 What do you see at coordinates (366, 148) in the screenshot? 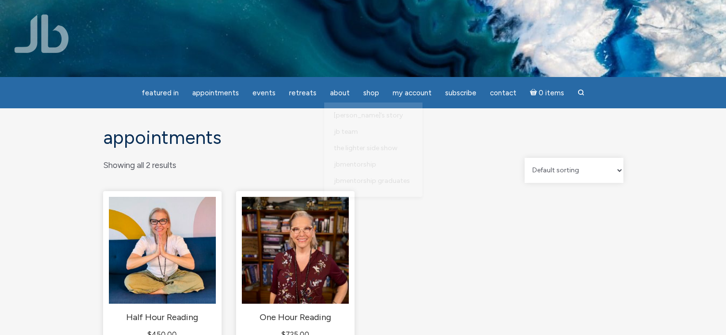
I see `span: The Lighter Side Show` at bounding box center [366, 148].